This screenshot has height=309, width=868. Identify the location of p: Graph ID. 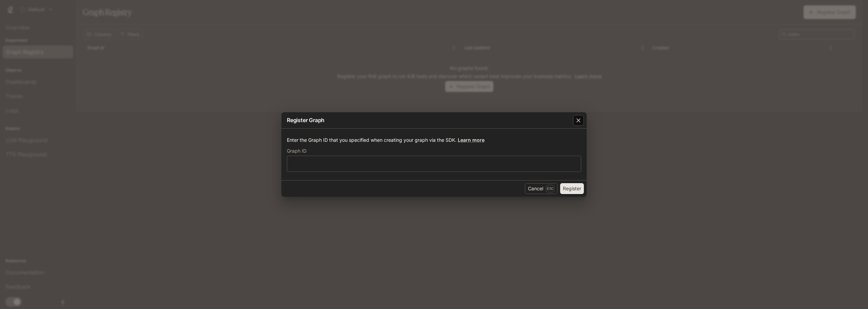
(297, 151).